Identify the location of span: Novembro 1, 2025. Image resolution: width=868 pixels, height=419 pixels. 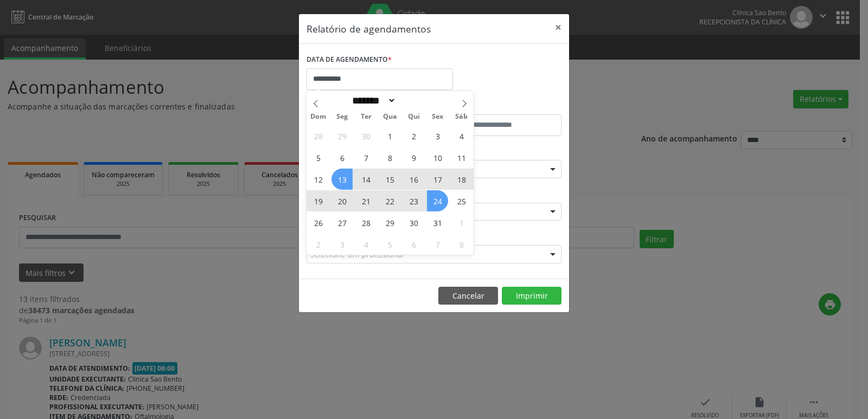
(461, 223).